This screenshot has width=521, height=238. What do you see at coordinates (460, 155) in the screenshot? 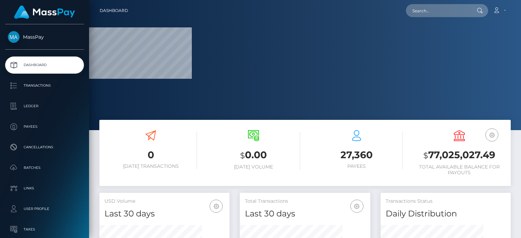
I see `h3: 77,025,027.49` at bounding box center [460, 155].